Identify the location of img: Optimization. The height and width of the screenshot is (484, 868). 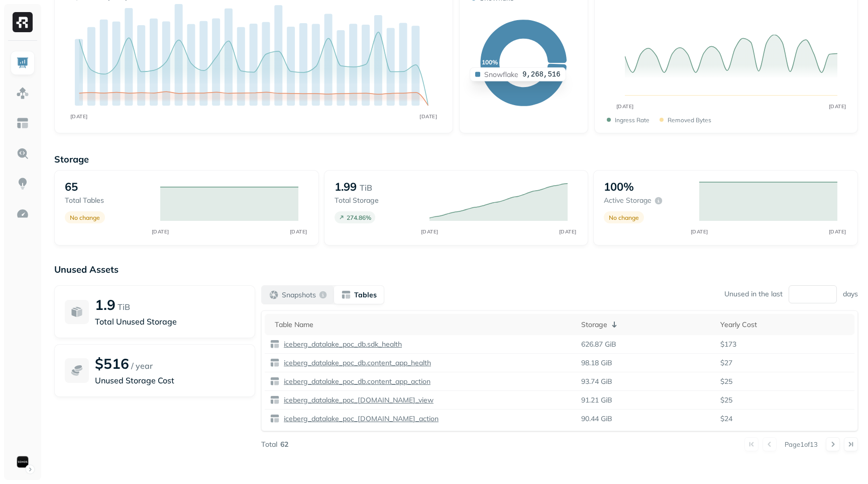
(22, 214).